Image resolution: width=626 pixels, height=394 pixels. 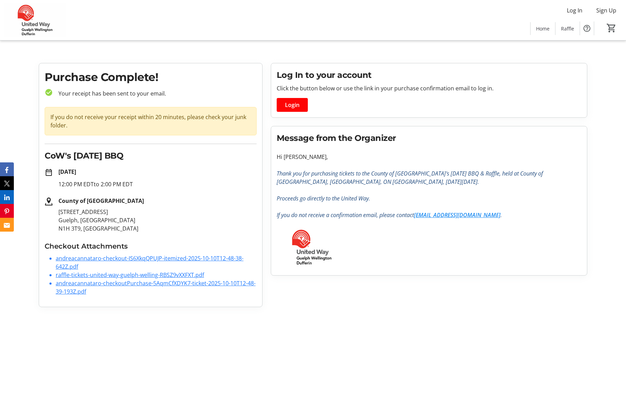 I want to click on a: Home, so click(x=543, y=28).